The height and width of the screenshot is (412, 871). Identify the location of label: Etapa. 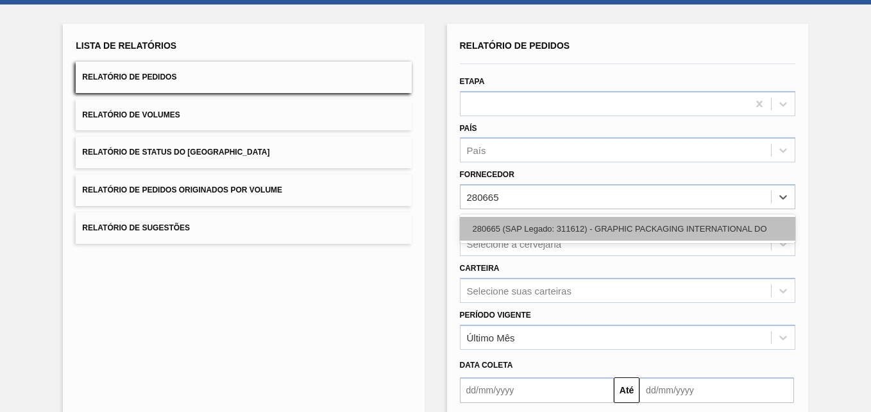
(472, 81).